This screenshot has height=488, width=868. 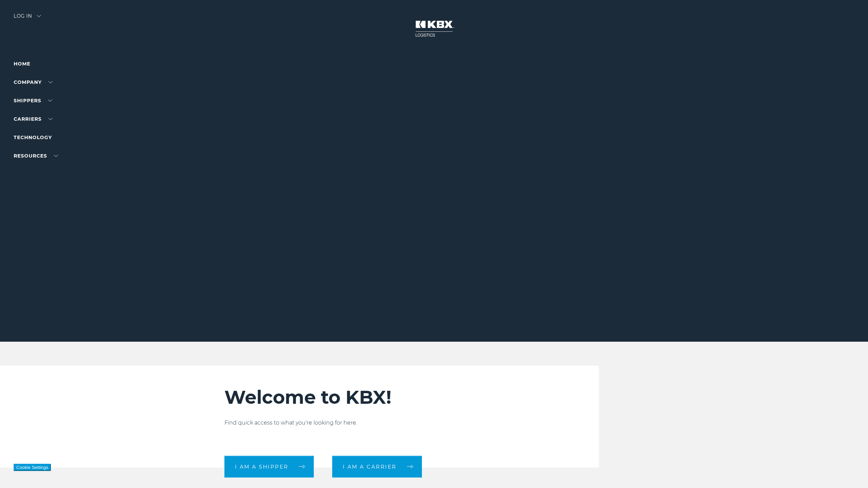 What do you see at coordinates (420, 397) in the screenshot?
I see `h2: Welcome to KBX!` at bounding box center [420, 397].